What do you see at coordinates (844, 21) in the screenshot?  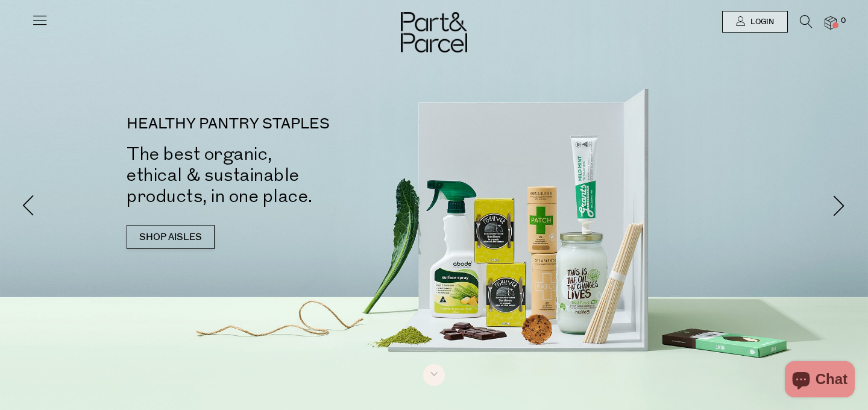 I see `span: 0` at bounding box center [844, 21].